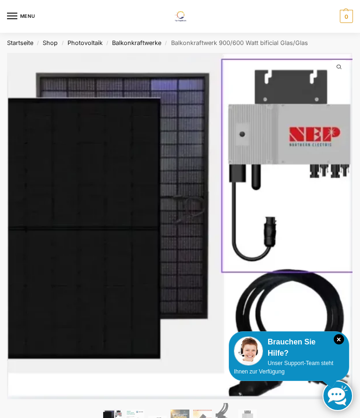  What do you see at coordinates (180, 16) in the screenshot?
I see `img: Solaranlagen, Speicheranlagen und Energiesparprodukte` at bounding box center [180, 16].